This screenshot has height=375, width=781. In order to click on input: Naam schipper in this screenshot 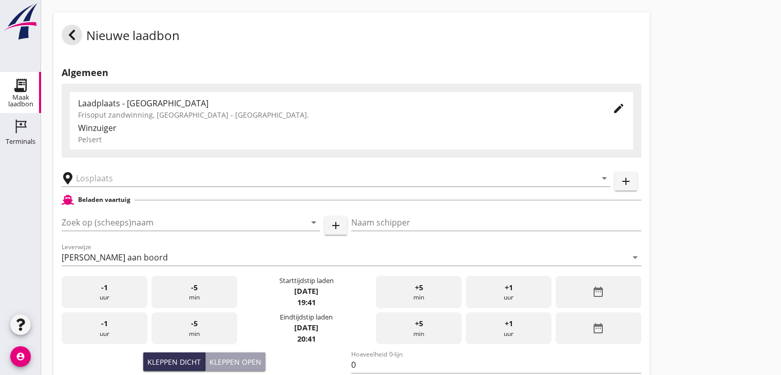, I will do `click(496, 222)`.